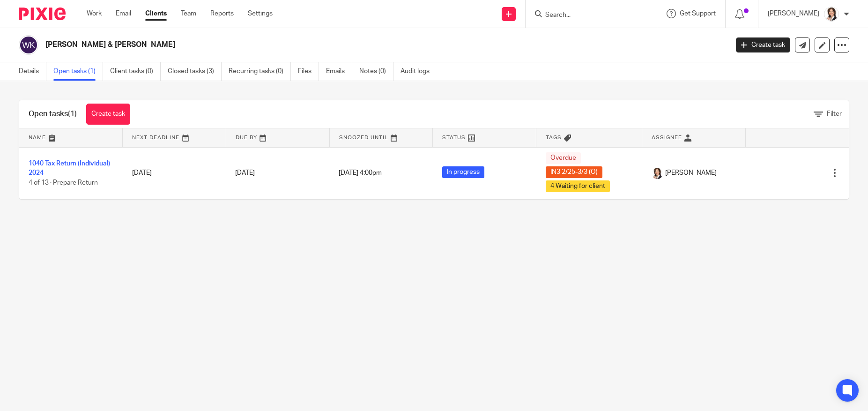 This screenshot has height=411, width=868. Describe the element at coordinates (260, 13) in the screenshot. I see `a: Settings` at that location.